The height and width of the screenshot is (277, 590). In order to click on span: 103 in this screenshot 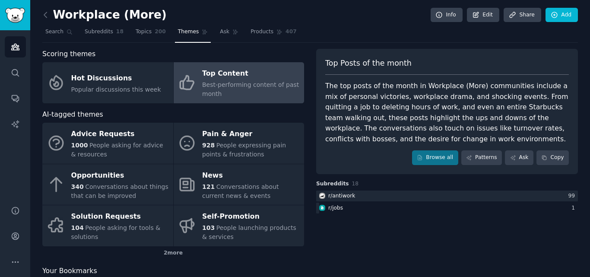, I will do `click(208, 228)`.